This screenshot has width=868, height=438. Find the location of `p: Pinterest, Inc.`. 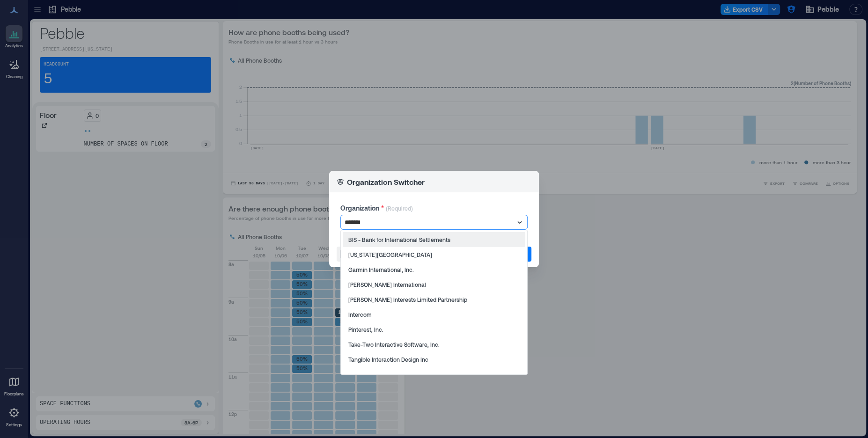

p: Pinterest, Inc. is located at coordinates (366, 330).